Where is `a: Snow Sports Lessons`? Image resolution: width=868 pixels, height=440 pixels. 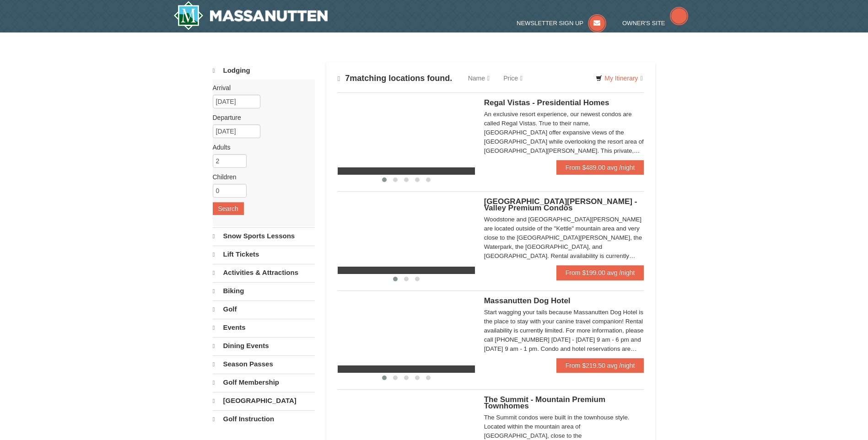 a: Snow Sports Lessons is located at coordinates (264, 236).